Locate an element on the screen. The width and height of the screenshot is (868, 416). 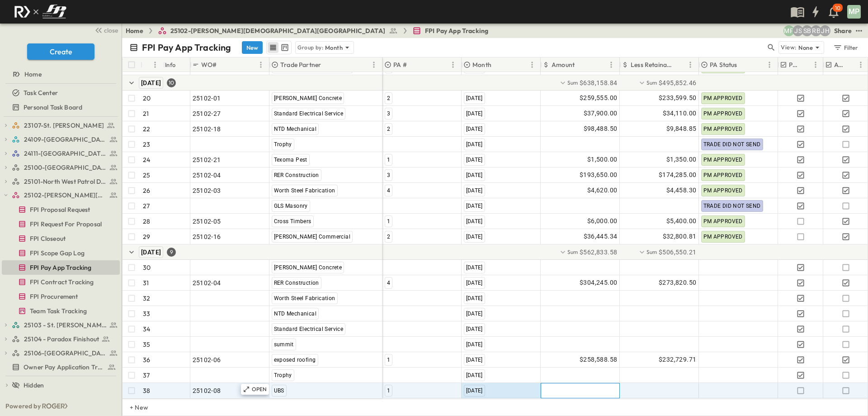
span: RER Construction is located at coordinates (296, 175).